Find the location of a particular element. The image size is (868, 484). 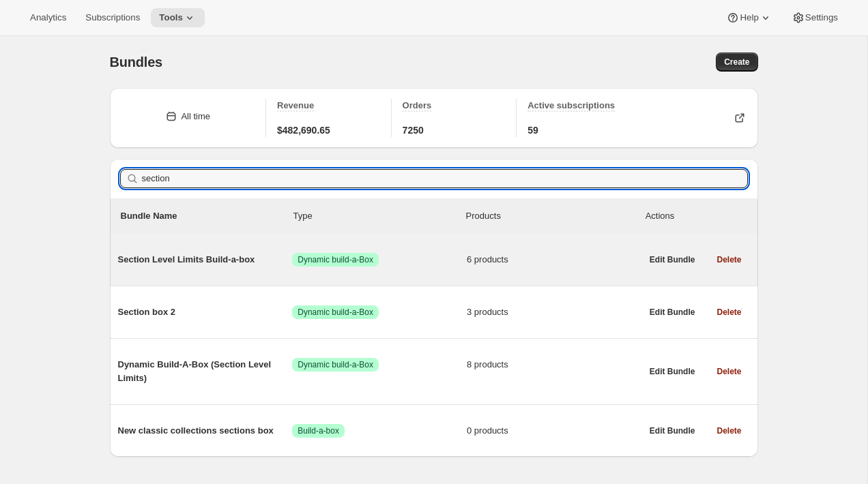

span: 8 products is located at coordinates (554, 364).